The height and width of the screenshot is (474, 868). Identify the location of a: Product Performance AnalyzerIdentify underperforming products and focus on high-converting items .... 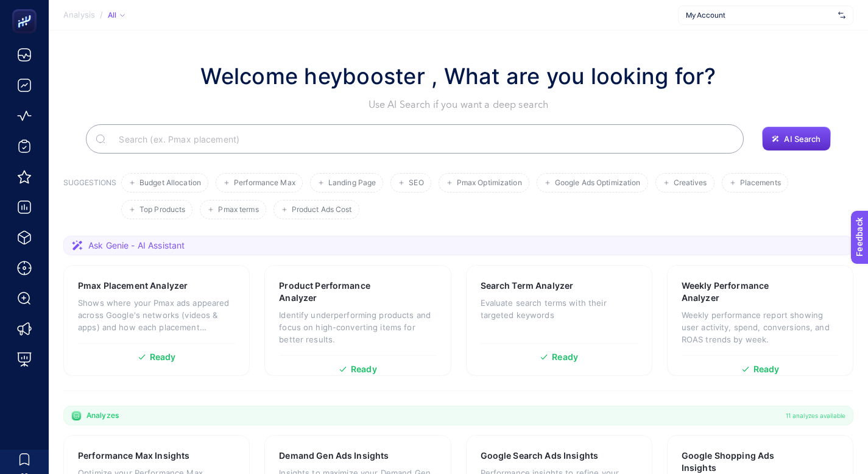
(358, 321).